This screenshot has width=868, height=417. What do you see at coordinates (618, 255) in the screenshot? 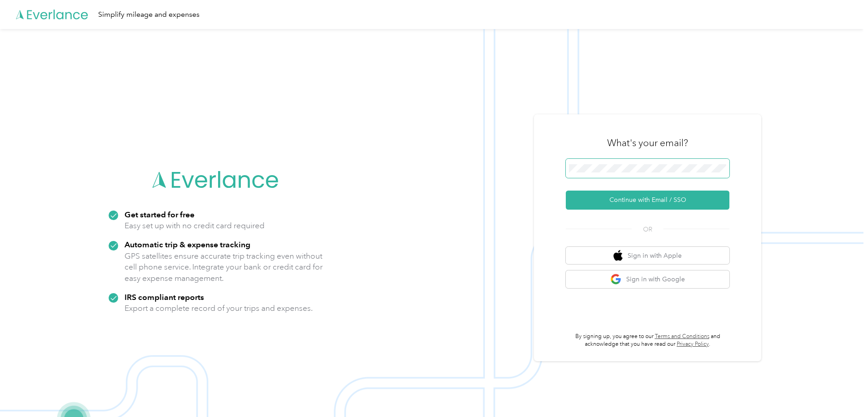
I see `img: apple logo` at bounding box center [618, 255].